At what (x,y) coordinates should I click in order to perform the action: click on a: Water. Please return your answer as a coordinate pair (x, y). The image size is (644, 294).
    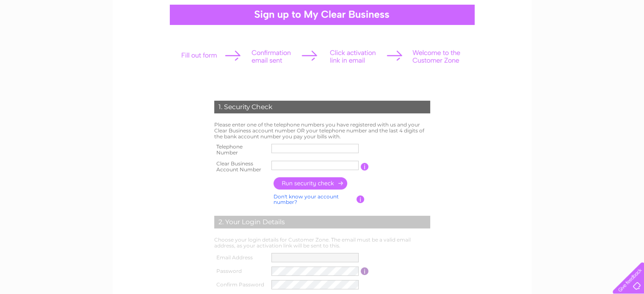
    Looking at the image, I should click on (533, 39).